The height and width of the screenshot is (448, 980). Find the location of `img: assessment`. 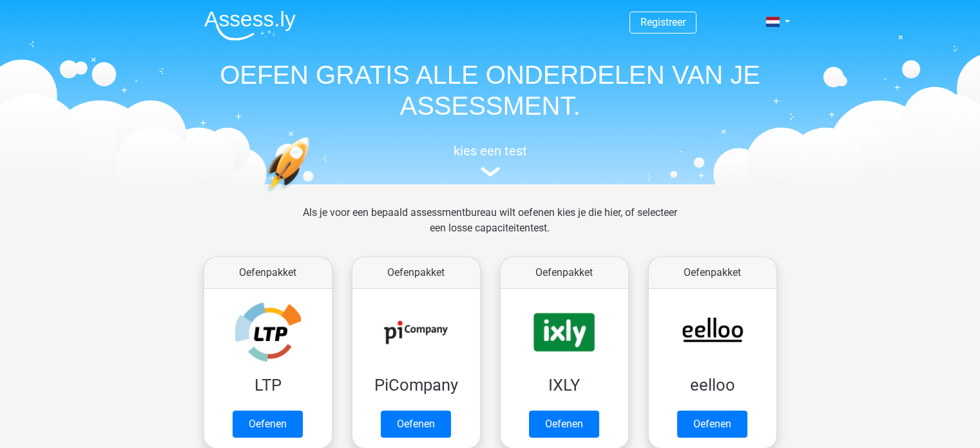

img: assessment is located at coordinates (490, 171).